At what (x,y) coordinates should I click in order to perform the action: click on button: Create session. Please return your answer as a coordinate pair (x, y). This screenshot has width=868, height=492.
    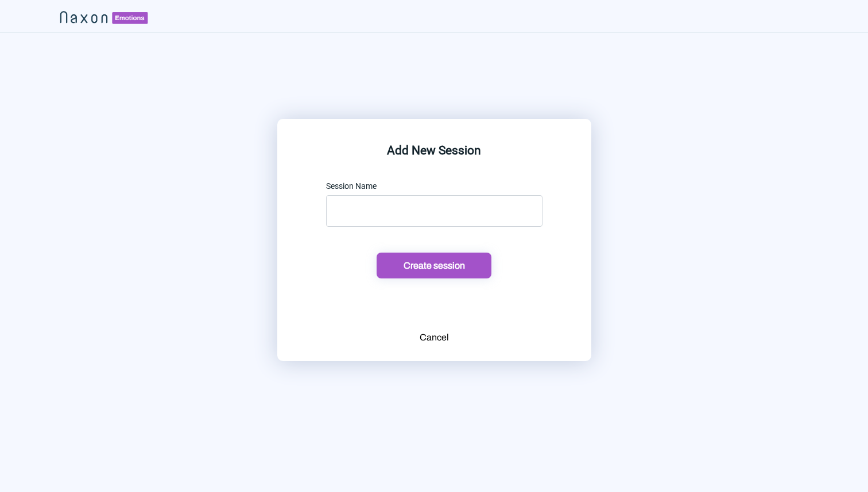
    Looking at the image, I should click on (434, 266).